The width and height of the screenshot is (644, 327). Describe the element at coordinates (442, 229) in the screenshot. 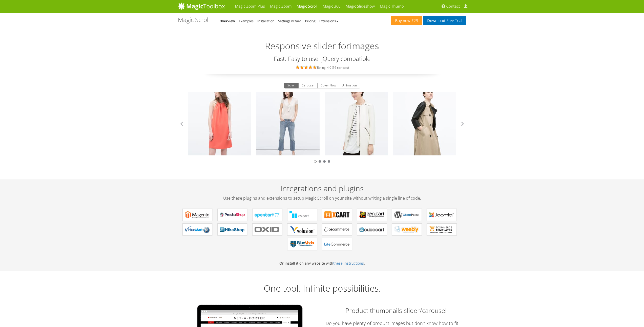

I see `a: Magic Scroll for ecommerce Templates` at that location.